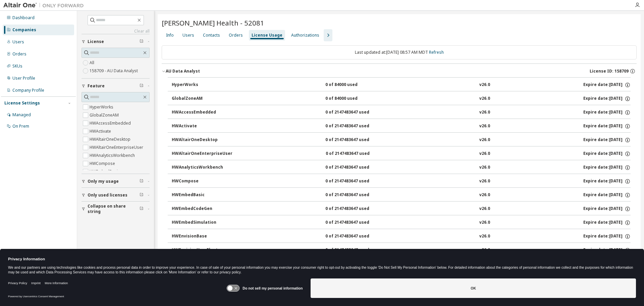 This screenshot has width=644, height=306. What do you see at coordinates (183, 71) in the screenshot?
I see `div: AU Data Analyst` at bounding box center [183, 71].